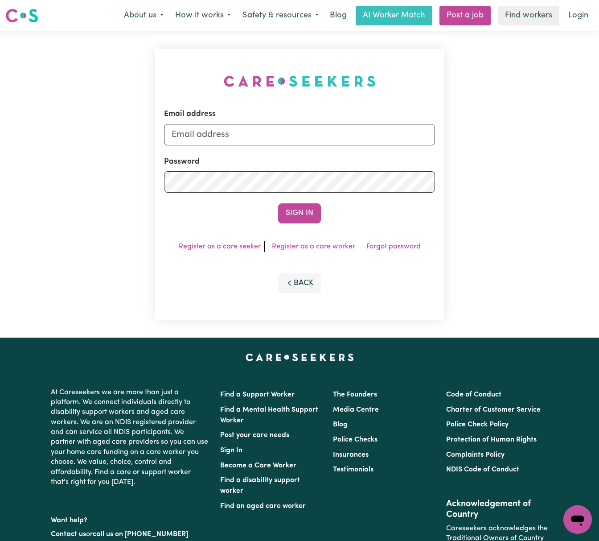  What do you see at coordinates (258, 465) in the screenshot?
I see `a: Become a Care Worker` at bounding box center [258, 465].